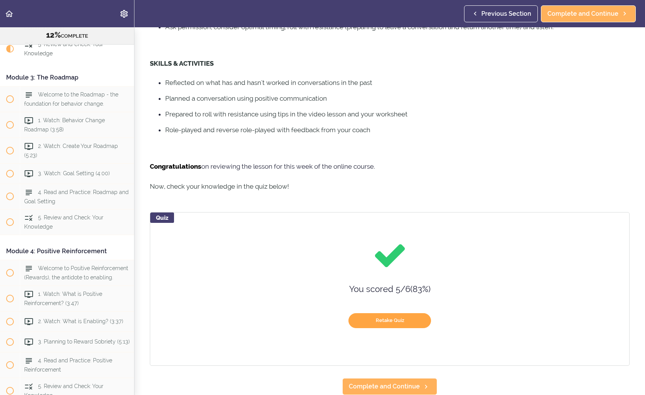 The image size is (645, 395). Describe the element at coordinates (9, 14) in the screenshot. I see `svg: Back to course curriculum` at that location.